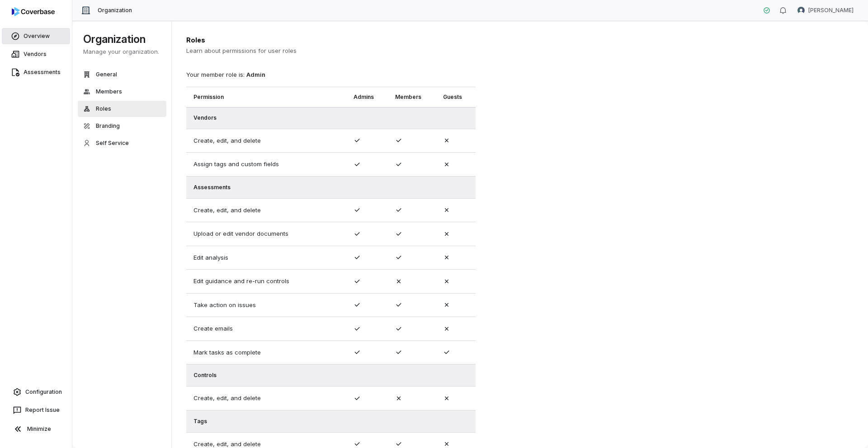 This screenshot has height=448, width=868. What do you see at coordinates (412, 97) in the screenshot?
I see `th: Members` at bounding box center [412, 97].